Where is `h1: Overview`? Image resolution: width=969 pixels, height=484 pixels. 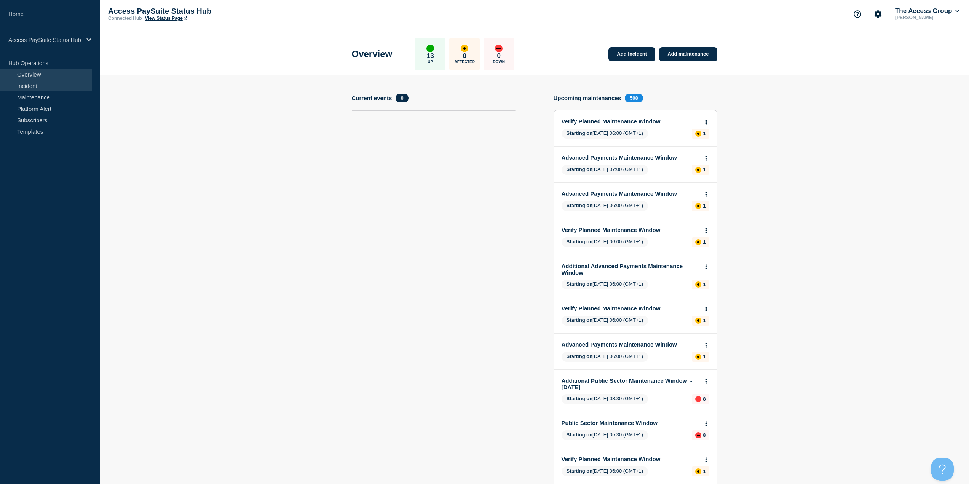
h1: Overview is located at coordinates (372, 54).